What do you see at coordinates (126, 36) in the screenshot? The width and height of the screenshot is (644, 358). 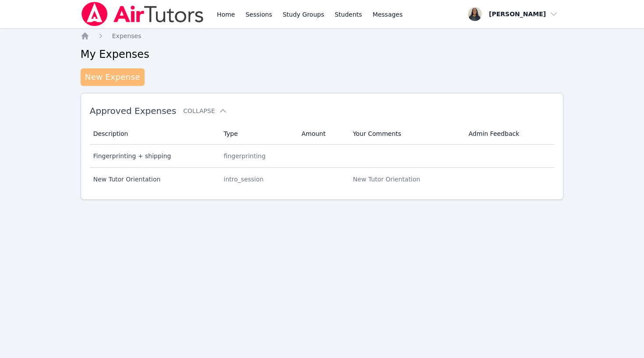 I see `a: Expenses` at bounding box center [126, 36].